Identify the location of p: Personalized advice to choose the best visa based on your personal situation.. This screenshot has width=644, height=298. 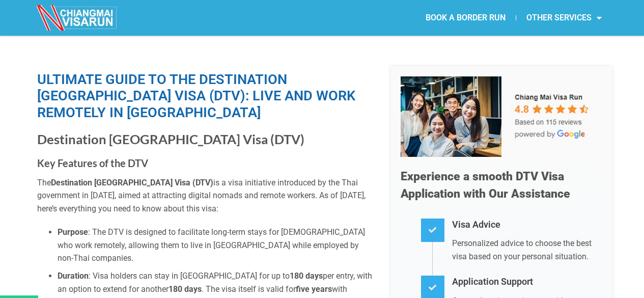
(527, 249).